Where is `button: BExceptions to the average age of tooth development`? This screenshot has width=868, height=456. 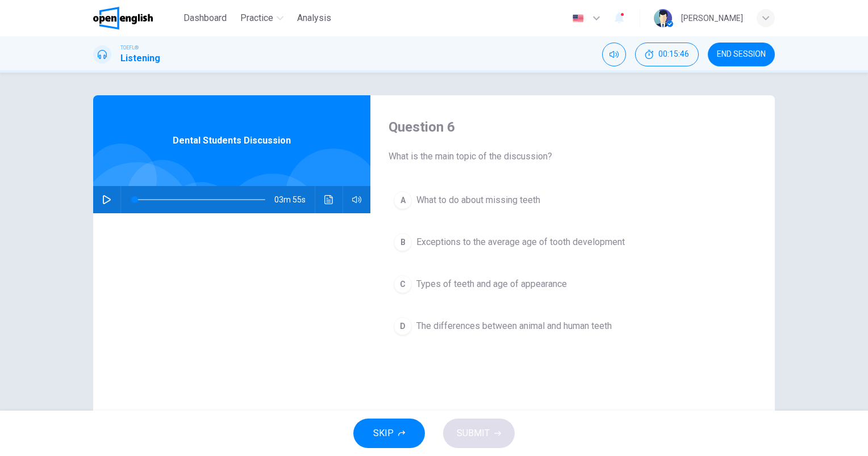 button: BExceptions to the average age of tooth development is located at coordinates (573, 243).